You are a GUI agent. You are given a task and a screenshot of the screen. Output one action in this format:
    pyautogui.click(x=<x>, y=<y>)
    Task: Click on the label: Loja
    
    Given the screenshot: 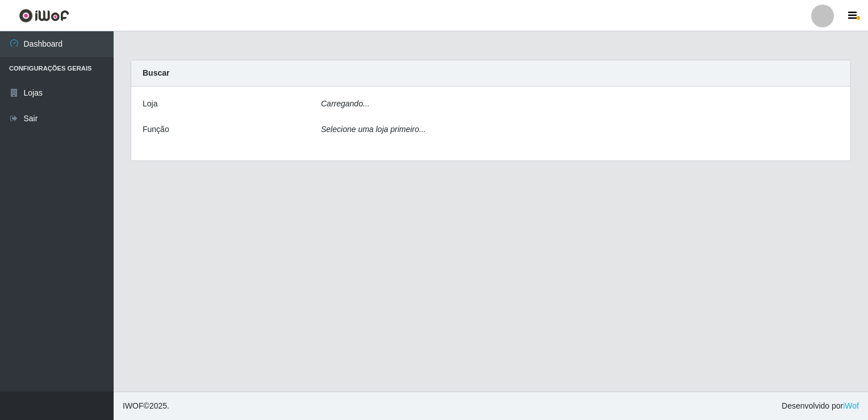 What is the action you would take?
    pyautogui.click(x=150, y=103)
    